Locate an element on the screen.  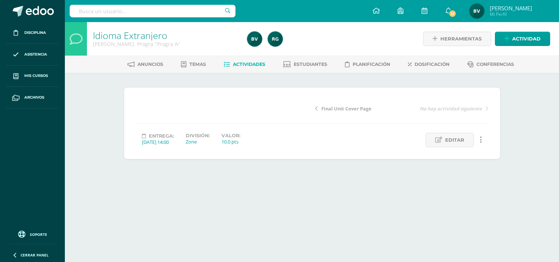
a: Planificación is located at coordinates (367, 64).